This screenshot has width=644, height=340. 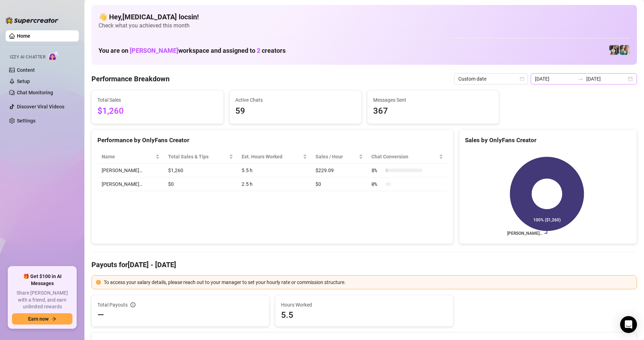 I want to click on td: 2.5 h, so click(x=274, y=184).